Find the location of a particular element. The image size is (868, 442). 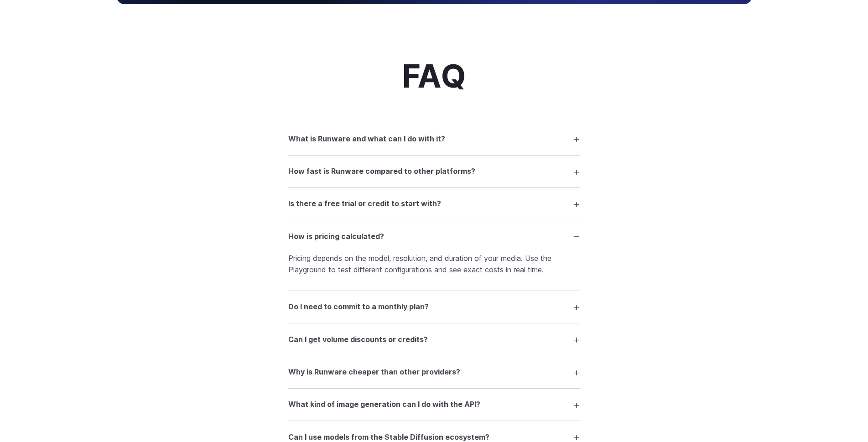

h3: Why is Runware cheaper than other providers? is located at coordinates (374, 372).